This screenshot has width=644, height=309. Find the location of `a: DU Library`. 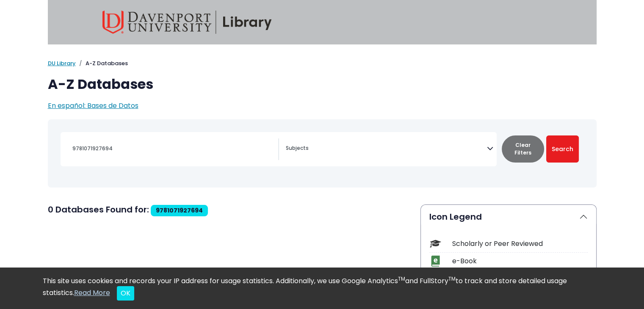

a: DU Library is located at coordinates (62, 63).